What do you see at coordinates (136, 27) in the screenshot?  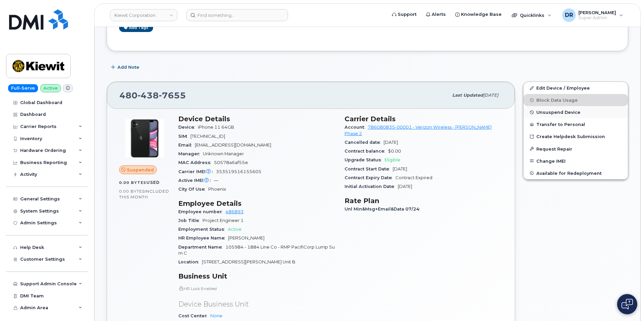 I see `a: Add tags` at bounding box center [136, 27].